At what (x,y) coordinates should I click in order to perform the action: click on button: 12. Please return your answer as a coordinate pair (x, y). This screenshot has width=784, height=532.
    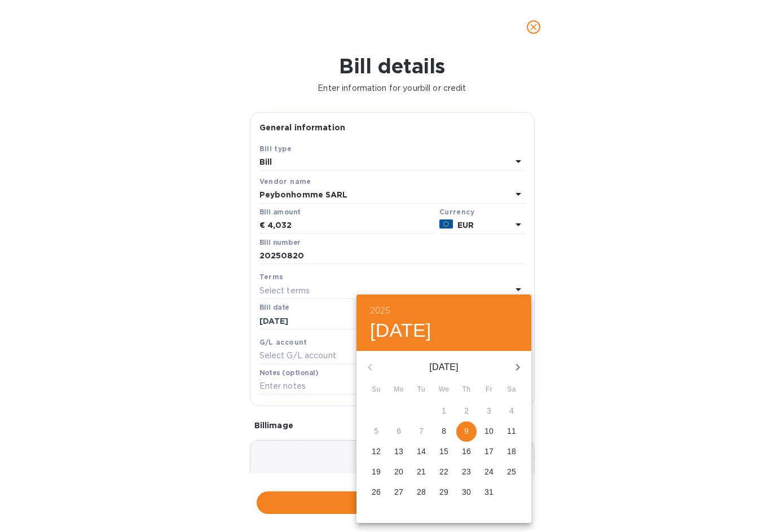
    Looking at the image, I should click on (376, 452).